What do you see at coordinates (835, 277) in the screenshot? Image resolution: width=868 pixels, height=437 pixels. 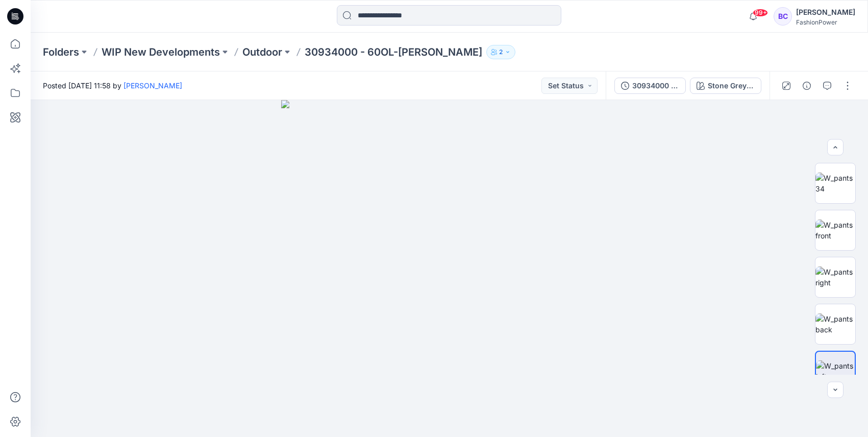 I see `img: W_pants right` at bounding box center [835, 277].